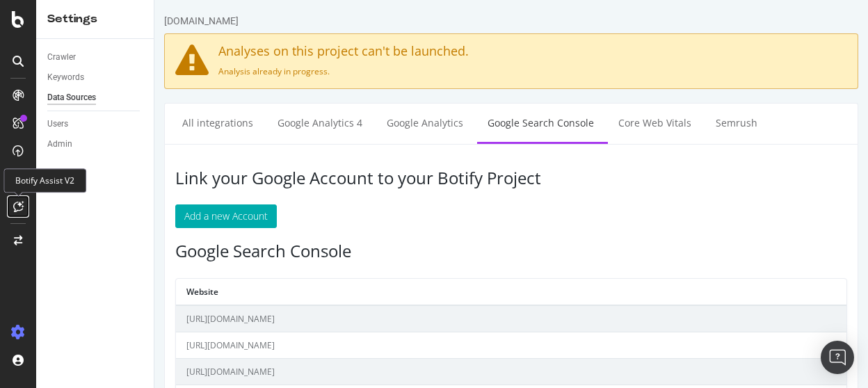  Describe the element at coordinates (95, 57) in the screenshot. I see `a: Crawler` at that location.